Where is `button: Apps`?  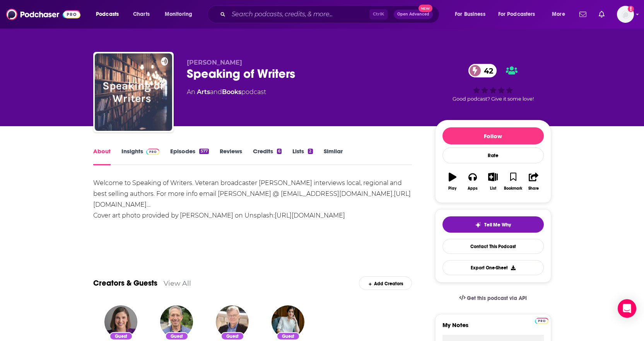 button: Apps is located at coordinates (472, 181).